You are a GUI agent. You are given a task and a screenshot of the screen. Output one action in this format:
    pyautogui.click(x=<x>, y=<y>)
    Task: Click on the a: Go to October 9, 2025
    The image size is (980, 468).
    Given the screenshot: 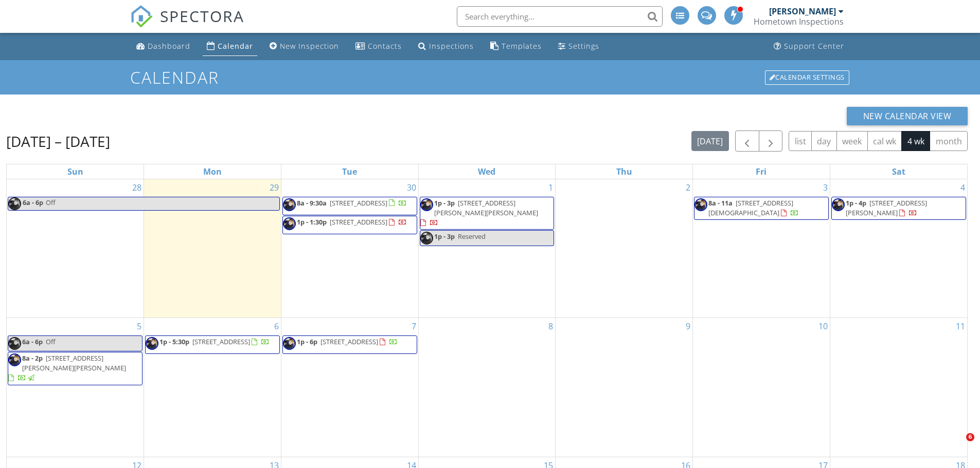 What is the action you would take?
    pyautogui.click(x=688, y=327)
    